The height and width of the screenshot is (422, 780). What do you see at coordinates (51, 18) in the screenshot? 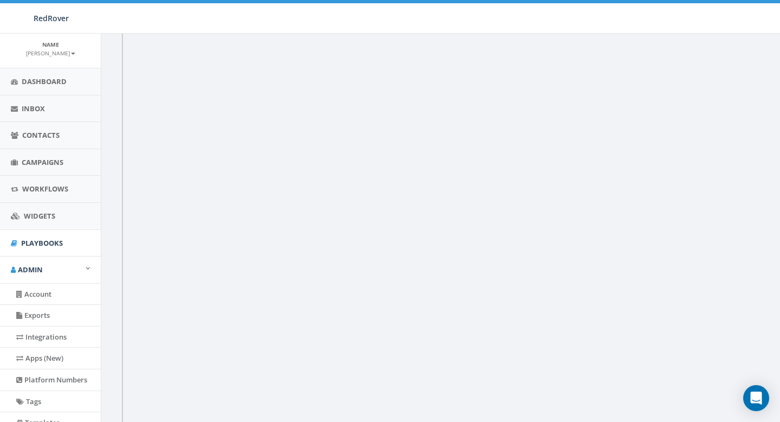
I see `span: RedRover` at bounding box center [51, 18].